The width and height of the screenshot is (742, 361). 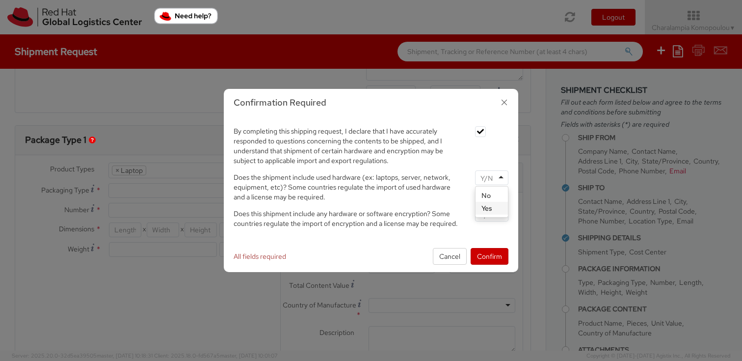 I want to click on button: Need help?, so click(x=186, y=16).